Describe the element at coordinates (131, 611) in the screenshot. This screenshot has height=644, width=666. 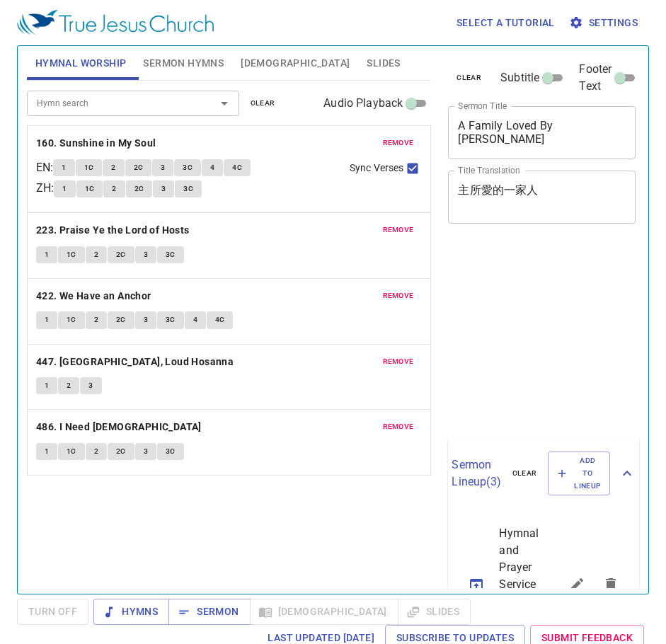
I see `span: Hymns` at that location.